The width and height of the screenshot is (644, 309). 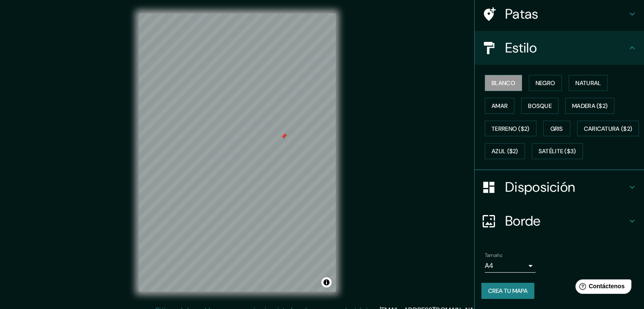 I want to click on font: Tamaño, so click(x=493, y=255).